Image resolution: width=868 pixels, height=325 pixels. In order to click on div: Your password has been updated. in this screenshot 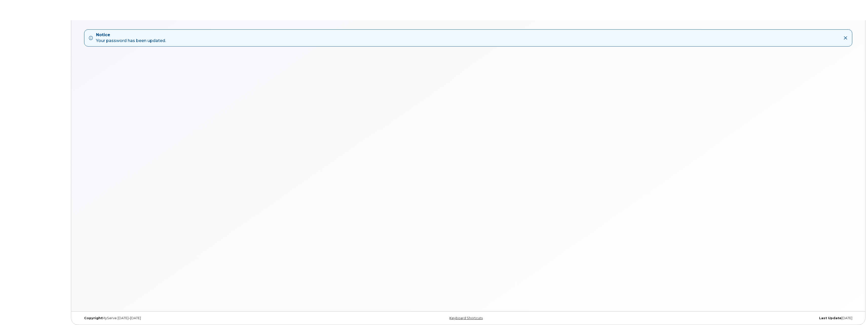, I will do `click(131, 38)`.